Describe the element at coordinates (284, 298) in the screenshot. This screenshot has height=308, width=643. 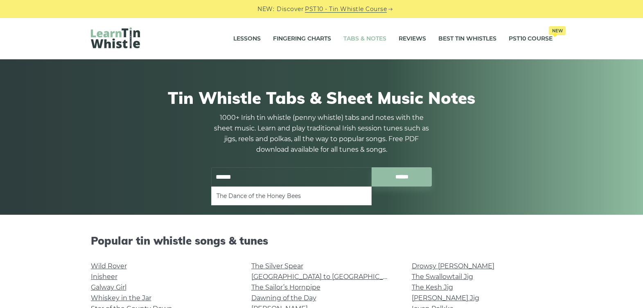
I see `a: Dawning of the Day` at that location.